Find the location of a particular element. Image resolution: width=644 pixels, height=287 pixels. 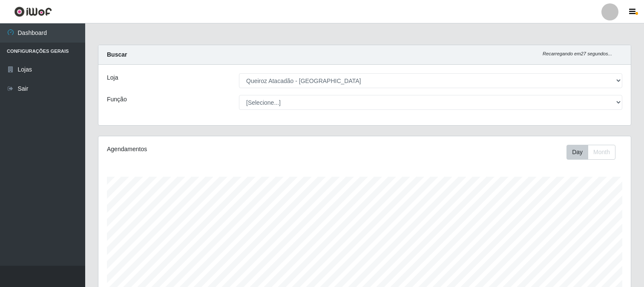

img: CoreUI Logo is located at coordinates (33, 12).